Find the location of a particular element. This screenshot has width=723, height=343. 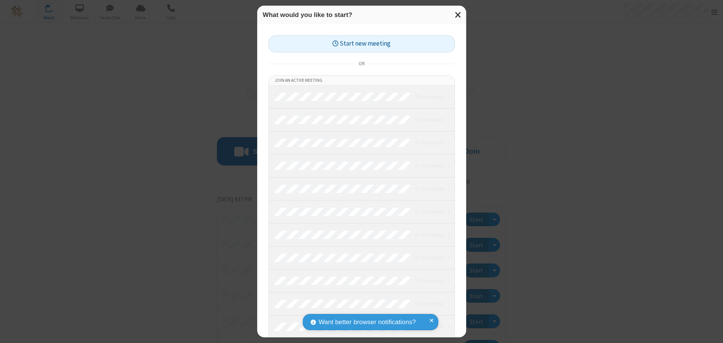

button: Start new meeting is located at coordinates (362, 44).